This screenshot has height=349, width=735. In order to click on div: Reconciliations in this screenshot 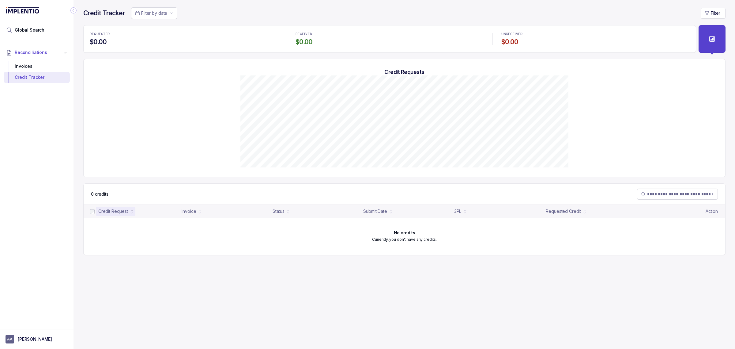, I will do `click(37, 72)`.